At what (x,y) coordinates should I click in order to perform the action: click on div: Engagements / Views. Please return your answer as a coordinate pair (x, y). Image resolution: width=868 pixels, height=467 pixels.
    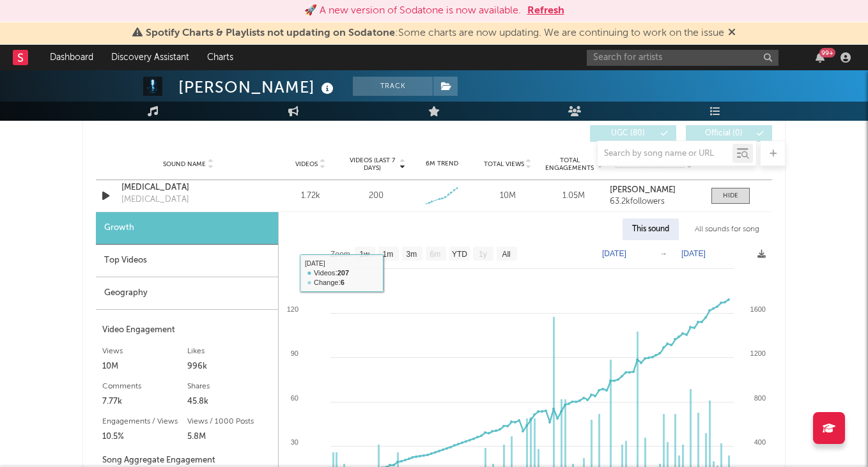
    Looking at the image, I should click on (145, 421).